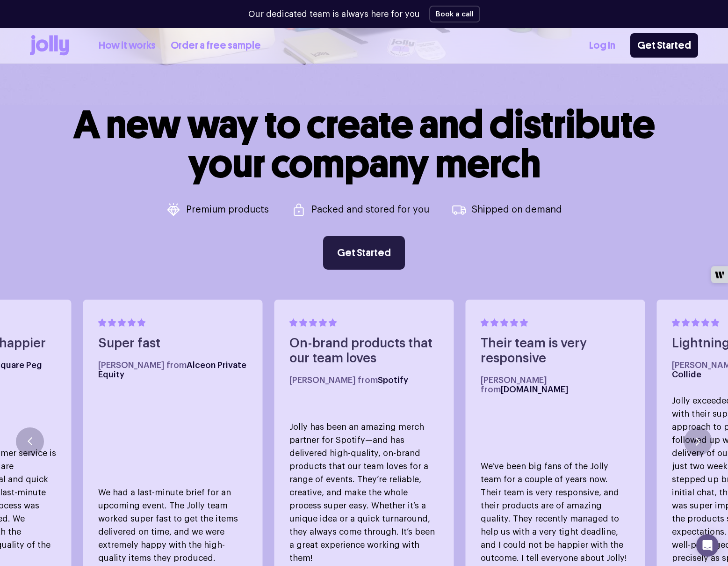 The image size is (728, 566). What do you see at coordinates (371, 210) in the screenshot?
I see `p: Packed and stored for you` at bounding box center [371, 210].